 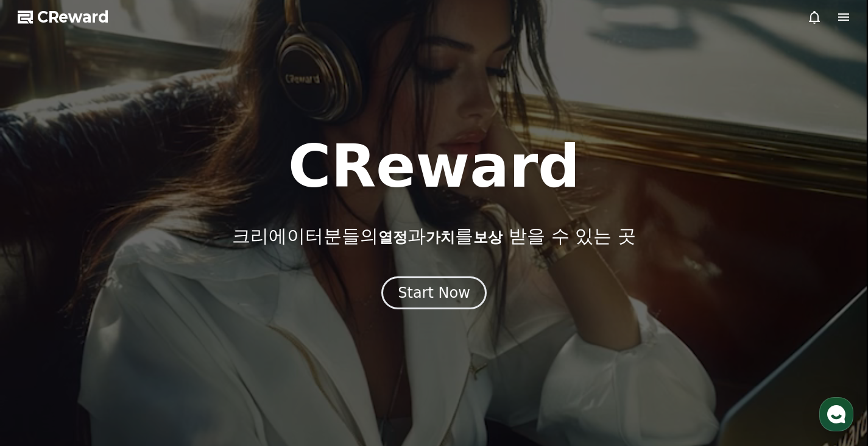 What do you see at coordinates (393, 238) in the screenshot?
I see `span: 열정` at bounding box center [393, 238].